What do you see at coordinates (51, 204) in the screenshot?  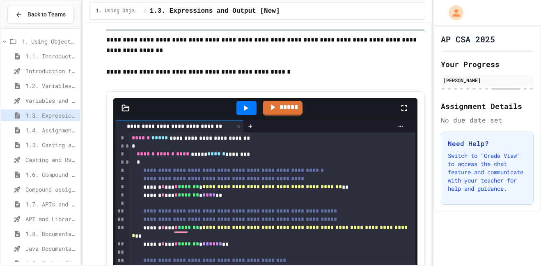 I see `span: 1.7. APIs and Libraries` at bounding box center [51, 204].